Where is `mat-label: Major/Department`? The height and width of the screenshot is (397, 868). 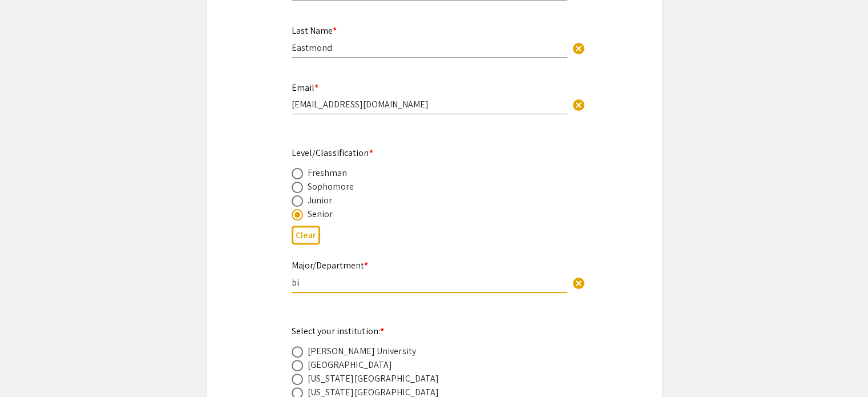 mat-label: Major/Department is located at coordinates (330, 265).